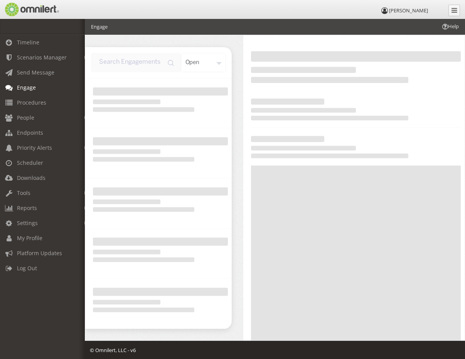  I want to click on span: Procedures, so click(32, 102).